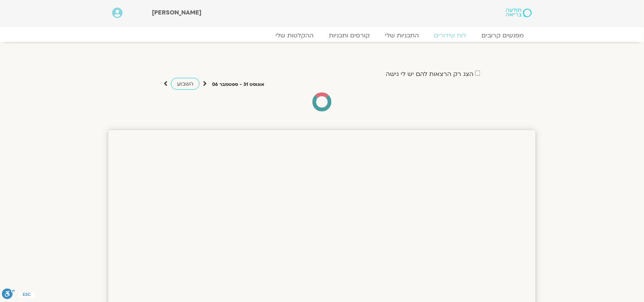  I want to click on a: ההקלטות שלי, so click(294, 35).